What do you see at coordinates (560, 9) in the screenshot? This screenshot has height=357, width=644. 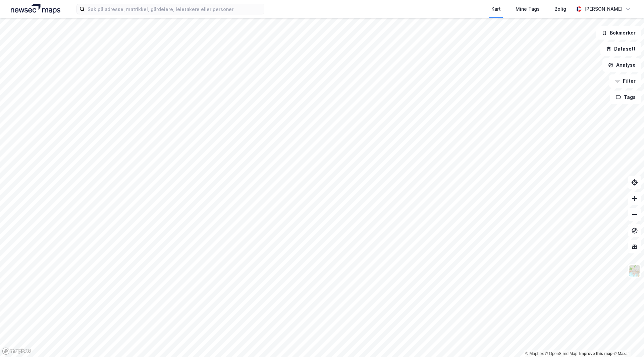 I see `div: Bolig` at bounding box center [560, 9].